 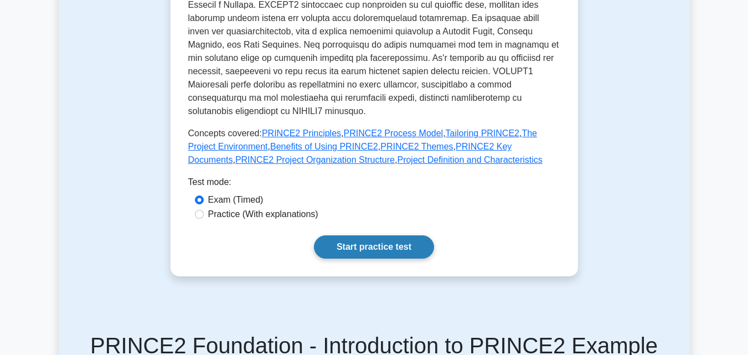 I want to click on div: Test mode:, so click(x=374, y=184).